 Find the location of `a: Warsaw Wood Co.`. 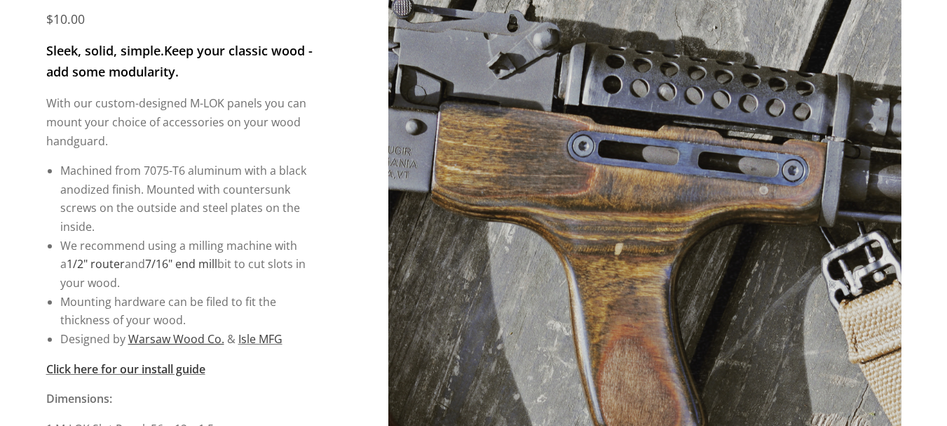

a: Warsaw Wood Co. is located at coordinates (176, 339).